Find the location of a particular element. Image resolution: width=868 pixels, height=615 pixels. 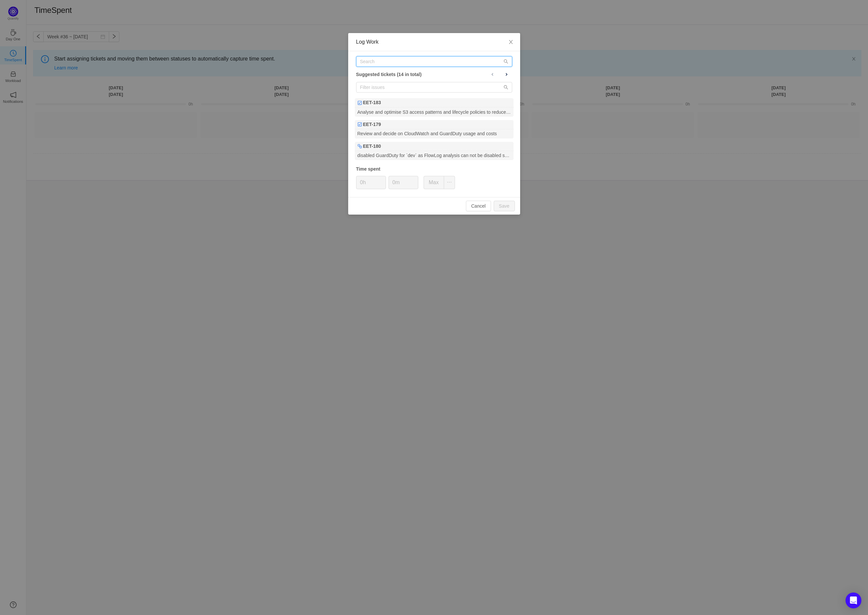

div: Suggested tickets (14 in total) is located at coordinates (434, 75).